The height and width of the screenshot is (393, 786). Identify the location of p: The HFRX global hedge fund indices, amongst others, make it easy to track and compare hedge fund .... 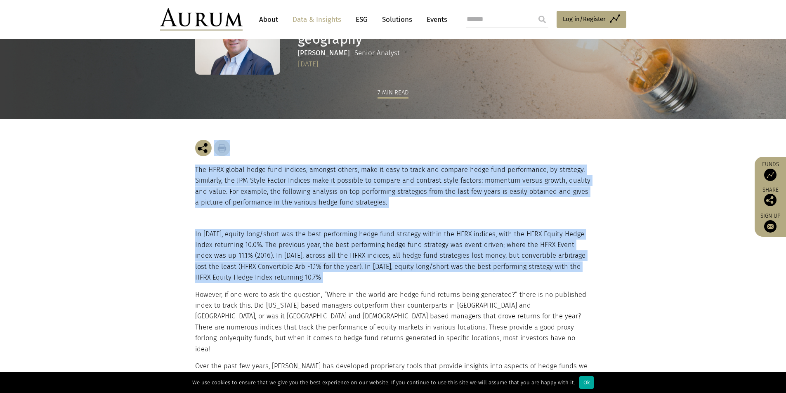
(393, 186).